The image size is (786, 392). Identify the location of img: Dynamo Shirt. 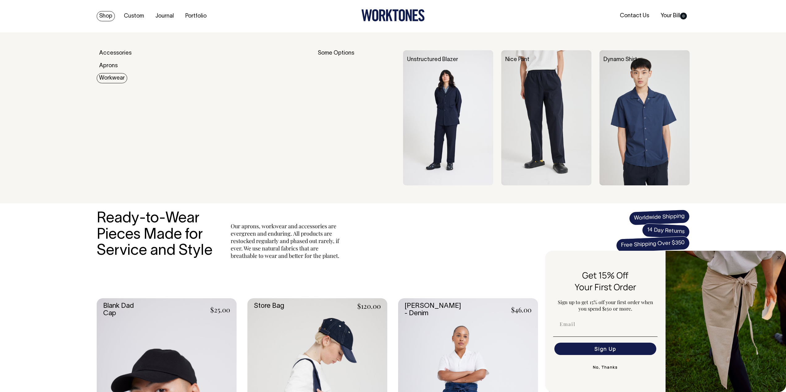
(644, 118).